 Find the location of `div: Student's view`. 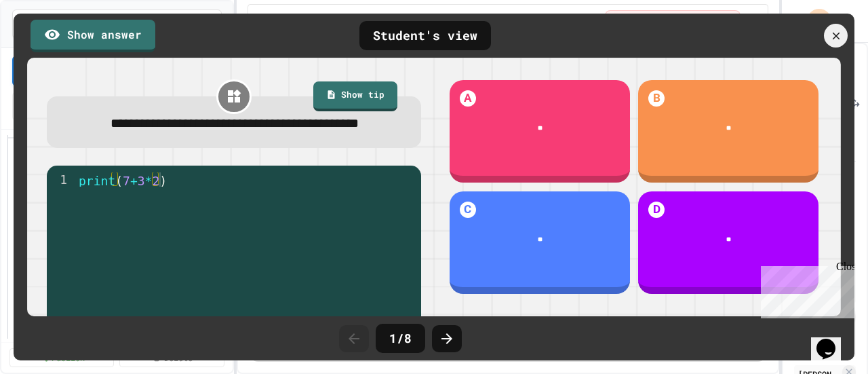

div: Student's view is located at coordinates (425, 35).